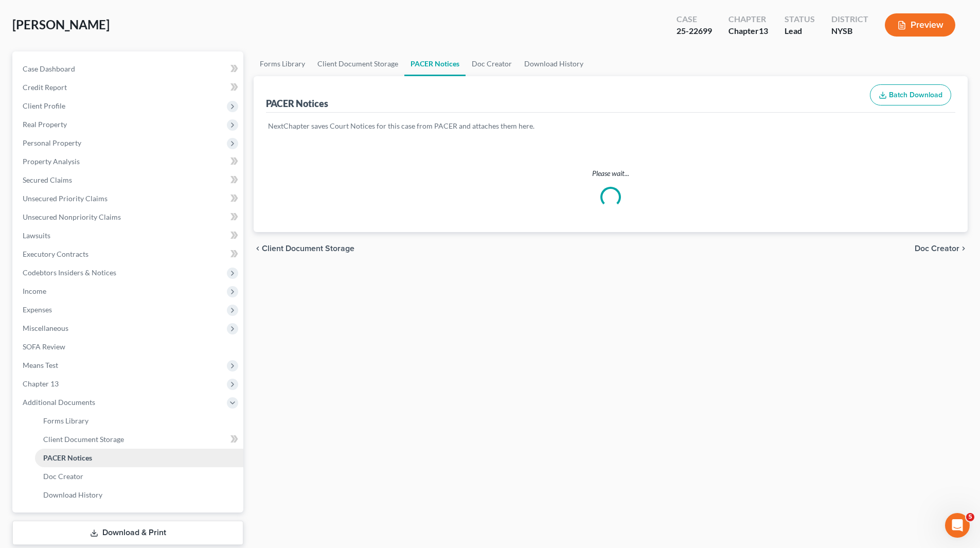 The width and height of the screenshot is (980, 548). I want to click on span: Property Analysis, so click(51, 161).